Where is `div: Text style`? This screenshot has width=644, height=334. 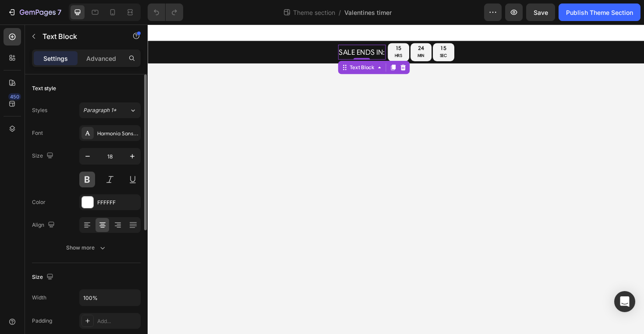 div: Text style is located at coordinates (44, 88).